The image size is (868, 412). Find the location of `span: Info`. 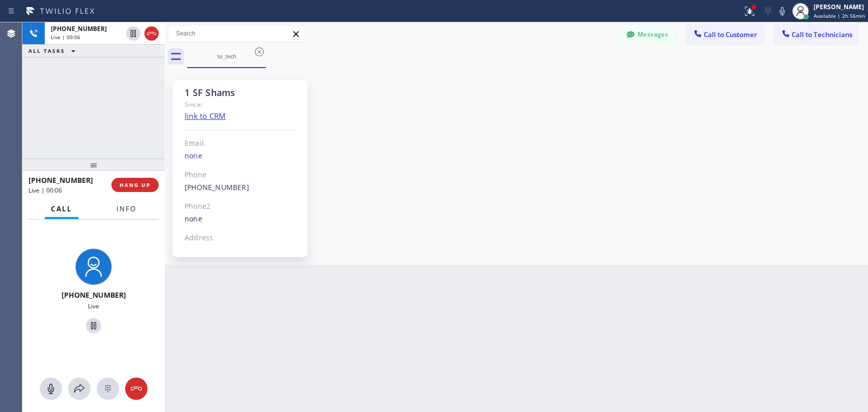

span: Info is located at coordinates (126, 209).